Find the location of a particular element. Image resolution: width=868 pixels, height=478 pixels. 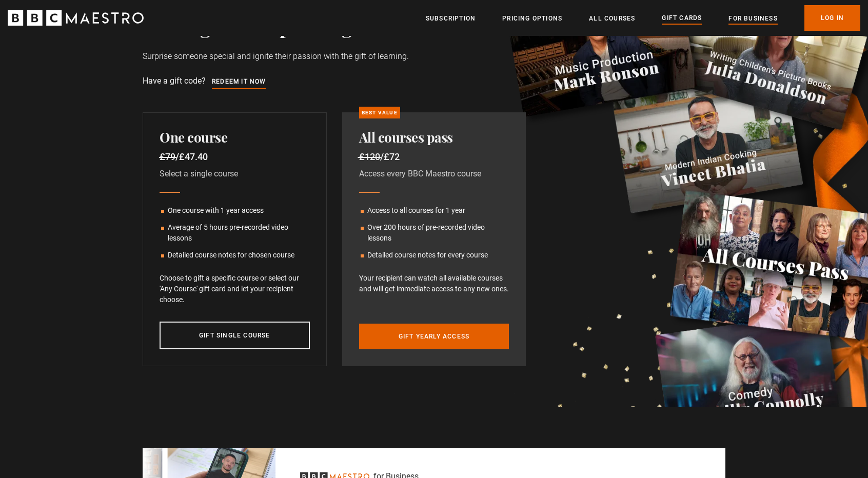

li: Detailed course notes for every course is located at coordinates (434, 255).